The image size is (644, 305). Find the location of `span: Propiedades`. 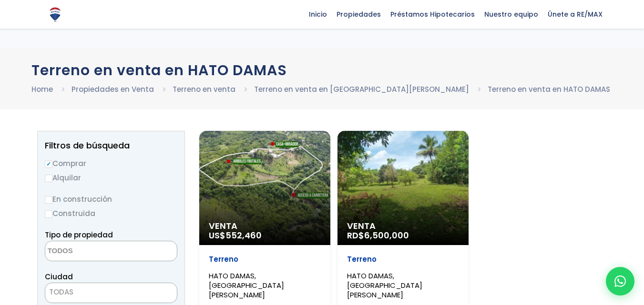

span: Propiedades is located at coordinates (358, 14).